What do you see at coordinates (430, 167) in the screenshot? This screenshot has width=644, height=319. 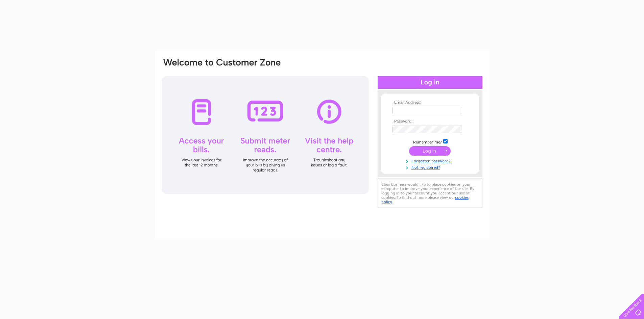 I see `a: Not registered?` at bounding box center [430, 167].